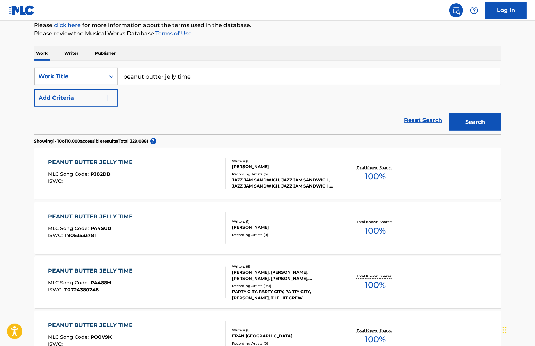 Image resolution: width=535 pixels, height=346 pixels. I want to click on div: Chat Widget, so click(518, 329).